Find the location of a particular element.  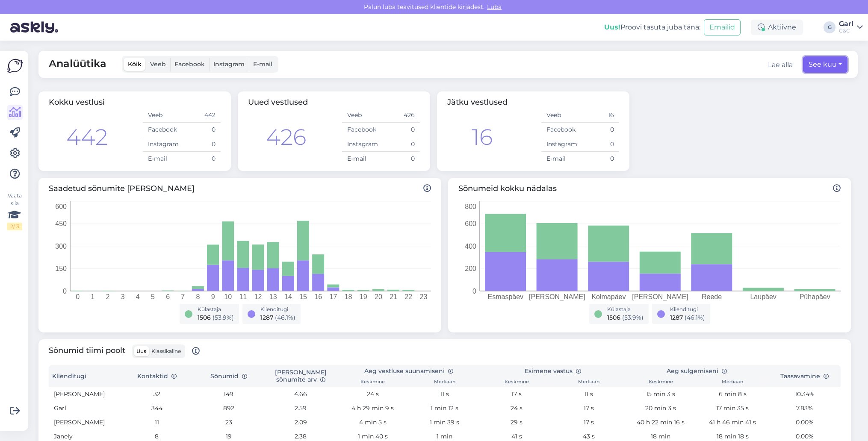

tspan: 600 is located at coordinates (61, 207).